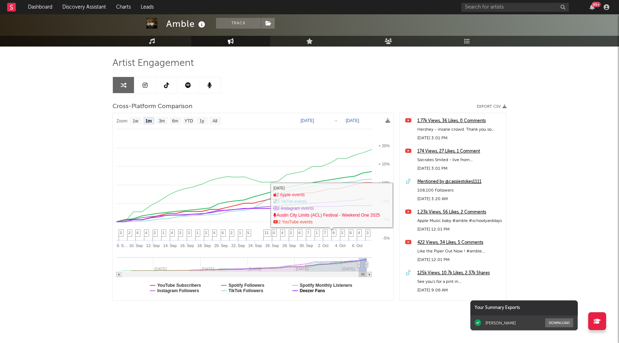 This screenshot has width=619, height=343. I want to click on text: 2. Oct, so click(323, 246).